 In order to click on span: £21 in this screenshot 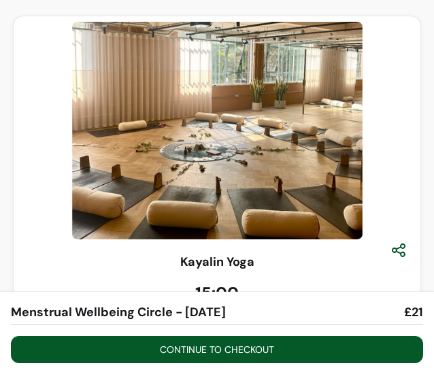, I will do `click(414, 312)`.